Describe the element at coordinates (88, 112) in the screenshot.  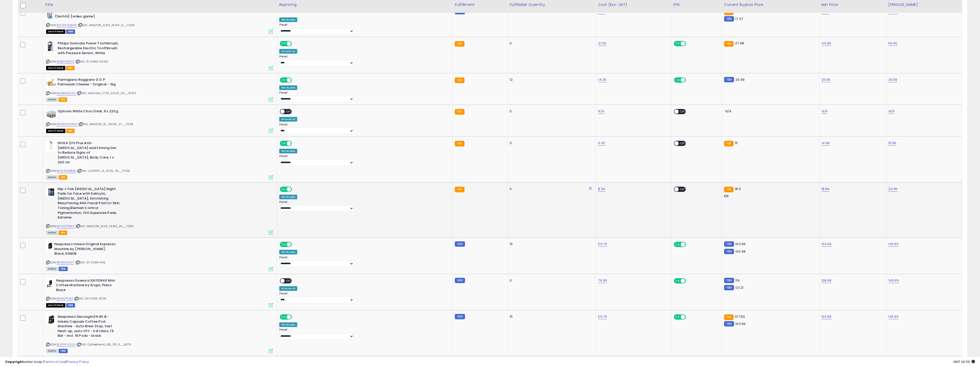
I see `b: Options White Choc Drink, 6 x 220g` at that location.